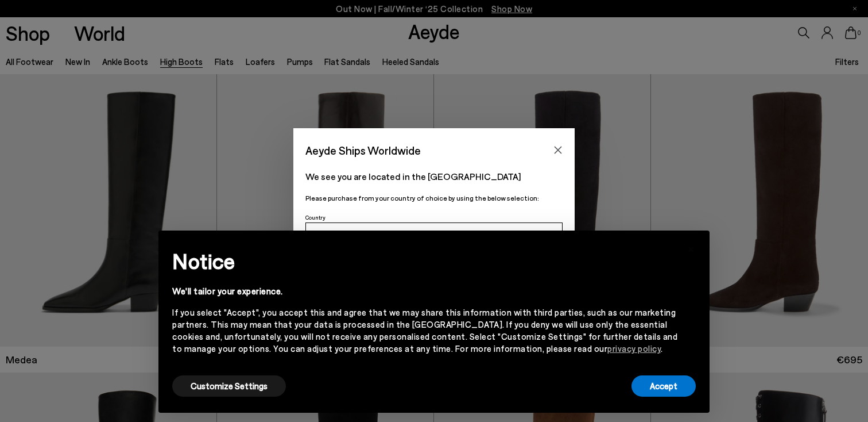 The image size is (868, 422). What do you see at coordinates (691, 248) in the screenshot?
I see `button: Close this notice` at bounding box center [691, 248].